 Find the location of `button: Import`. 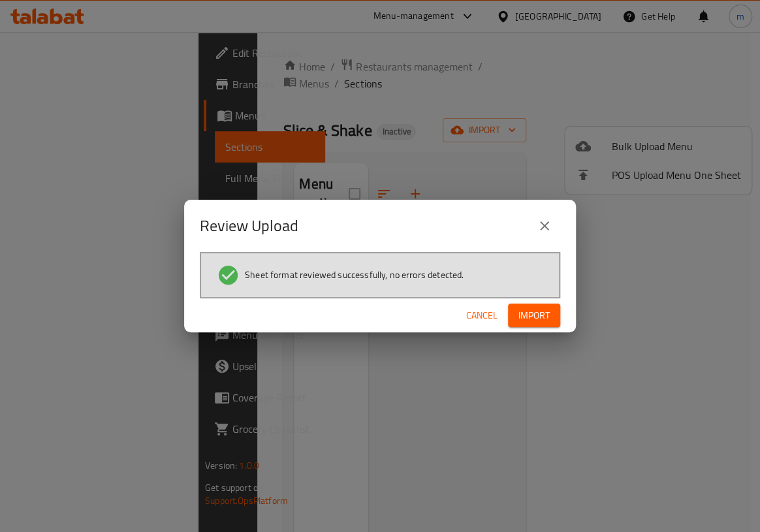

button: Import is located at coordinates (534, 315).